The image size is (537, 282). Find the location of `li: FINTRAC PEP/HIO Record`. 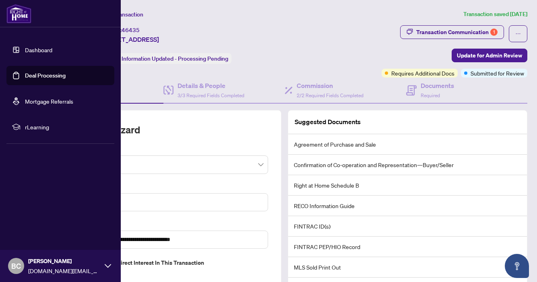

li: FINTRAC PEP/HIO Record is located at coordinates (407, 247).